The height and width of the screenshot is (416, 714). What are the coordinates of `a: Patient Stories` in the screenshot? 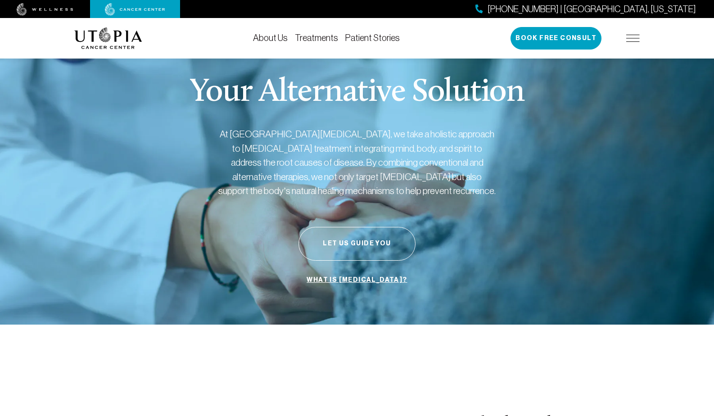 It's located at (372, 38).